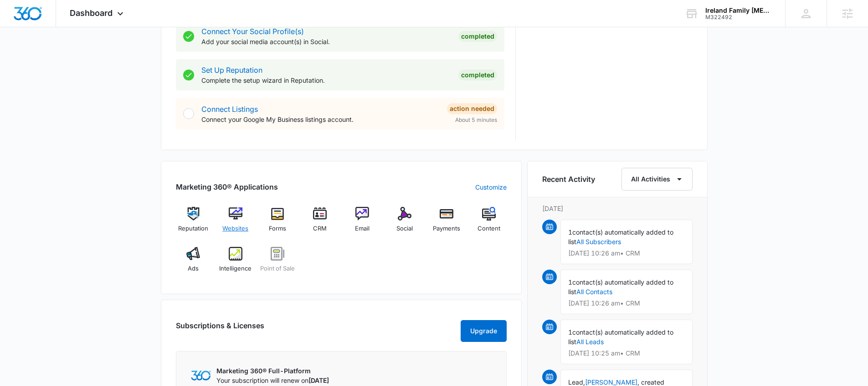 This screenshot has height=386, width=868. I want to click on span: Forms, so click(277, 229).